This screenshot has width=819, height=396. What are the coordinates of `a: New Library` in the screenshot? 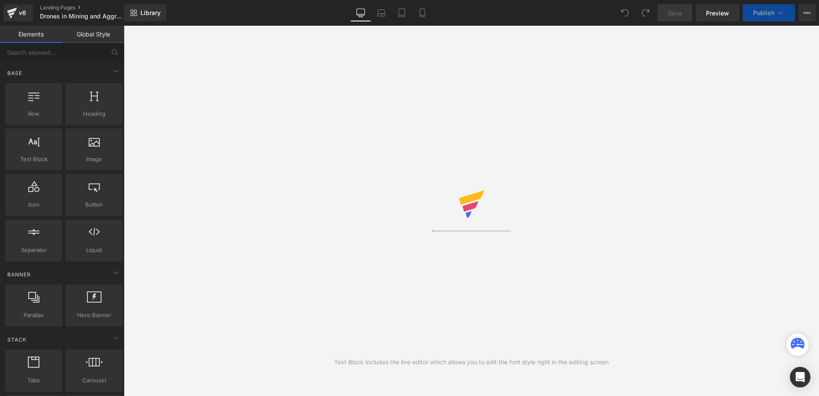 It's located at (145, 13).